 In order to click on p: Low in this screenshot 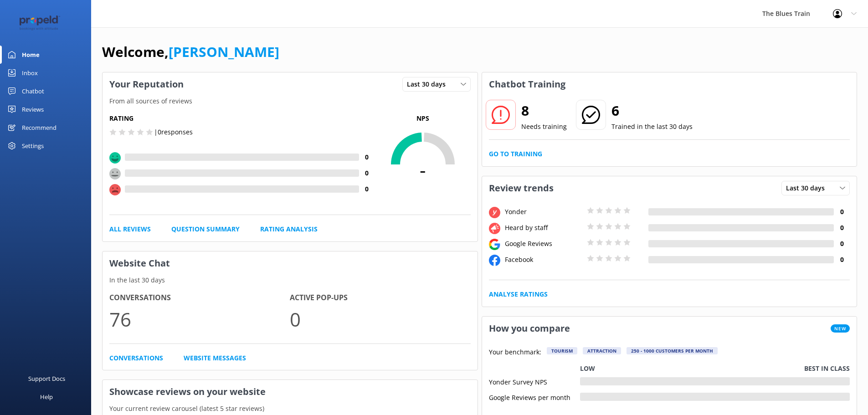, I will do `click(587, 368)`.